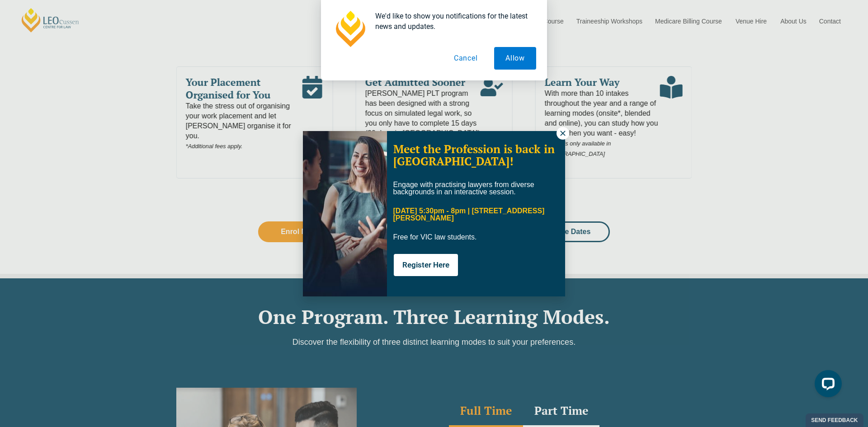 Image resolution: width=868 pixels, height=427 pixels. What do you see at coordinates (350, 29) in the screenshot?
I see `img: notification icon` at bounding box center [350, 29].